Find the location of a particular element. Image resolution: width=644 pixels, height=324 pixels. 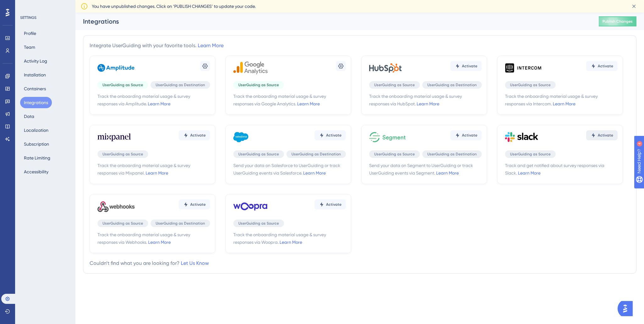

div: 4 is located at coordinates (45, 6).